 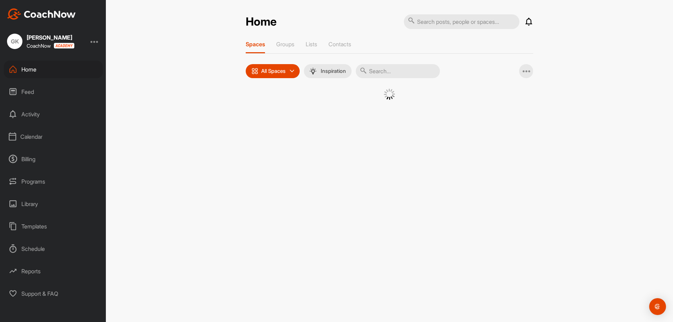 I want to click on p: Groups, so click(x=285, y=44).